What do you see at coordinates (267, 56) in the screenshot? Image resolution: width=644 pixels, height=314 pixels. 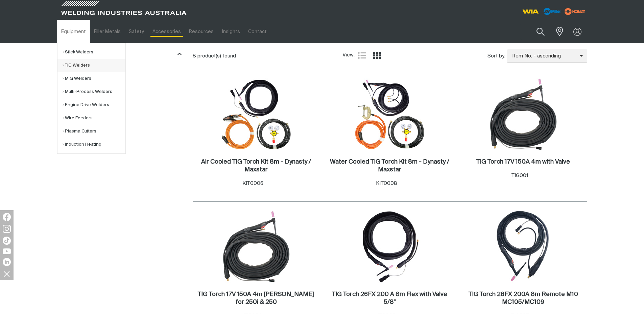 I see `div: 8` at bounding box center [267, 56].